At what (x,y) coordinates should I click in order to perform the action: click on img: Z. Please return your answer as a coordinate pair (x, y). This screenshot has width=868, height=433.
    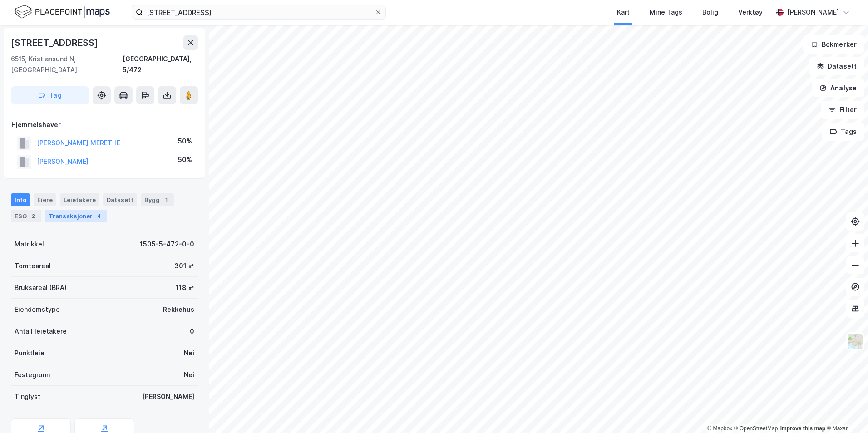
    Looking at the image, I should click on (855, 341).